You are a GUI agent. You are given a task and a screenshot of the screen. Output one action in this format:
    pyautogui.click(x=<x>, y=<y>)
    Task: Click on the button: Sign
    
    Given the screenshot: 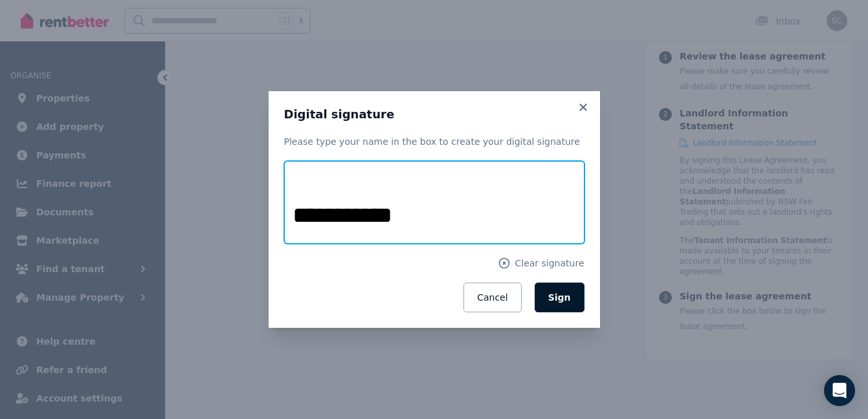 What is the action you would take?
    pyautogui.click(x=559, y=298)
    